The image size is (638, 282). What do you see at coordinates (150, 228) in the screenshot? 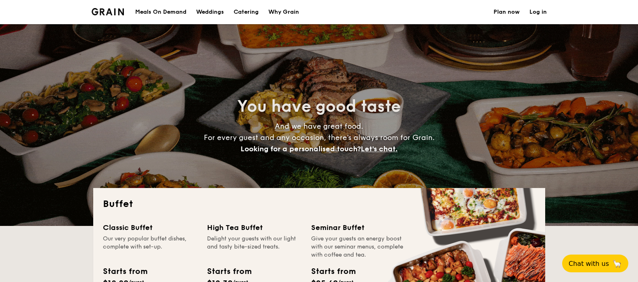
I see `div: Classic Buffet` at bounding box center [150, 228].